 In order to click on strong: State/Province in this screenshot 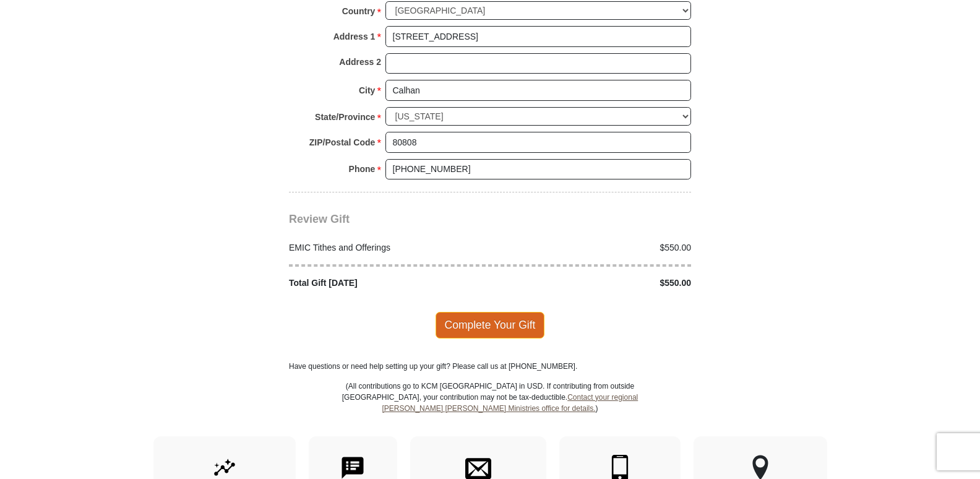, I will do `click(344, 117)`.